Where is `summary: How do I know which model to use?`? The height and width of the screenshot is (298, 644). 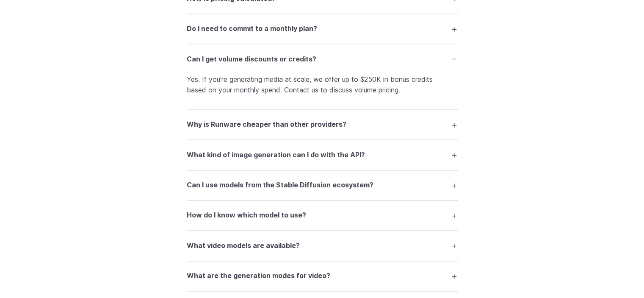
summary: How do I know which model to use? is located at coordinates (322, 216).